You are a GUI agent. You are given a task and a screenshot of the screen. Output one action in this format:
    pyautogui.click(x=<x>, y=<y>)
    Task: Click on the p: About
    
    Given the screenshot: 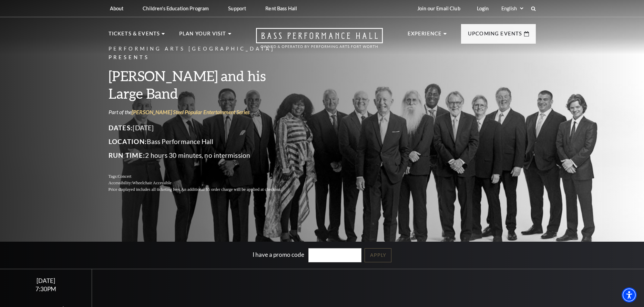 What is the action you would take?
    pyautogui.click(x=117, y=8)
    